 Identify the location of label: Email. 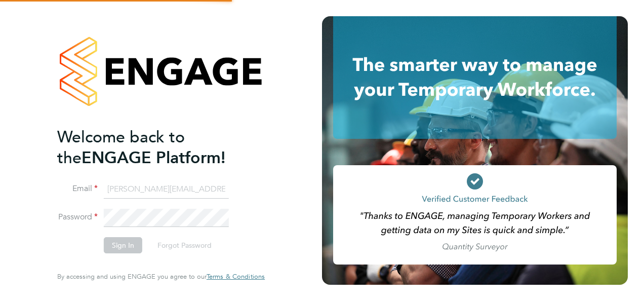
(77, 188).